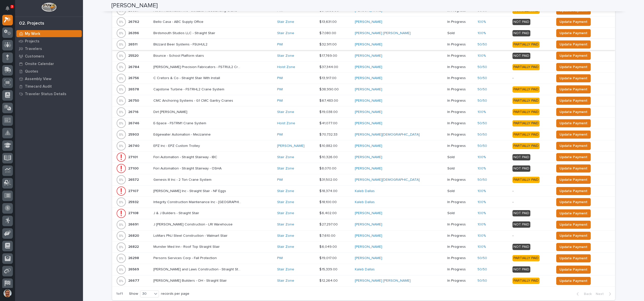 The image size is (644, 301). Describe the element at coordinates (134, 55) in the screenshot. I see `p: 25520` at that location.